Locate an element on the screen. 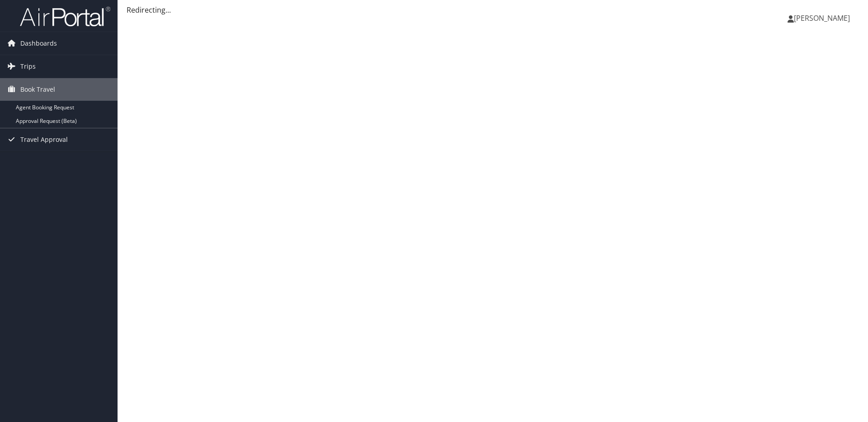 Image resolution: width=868 pixels, height=422 pixels. img: airportal-logo.png is located at coordinates (65, 16).